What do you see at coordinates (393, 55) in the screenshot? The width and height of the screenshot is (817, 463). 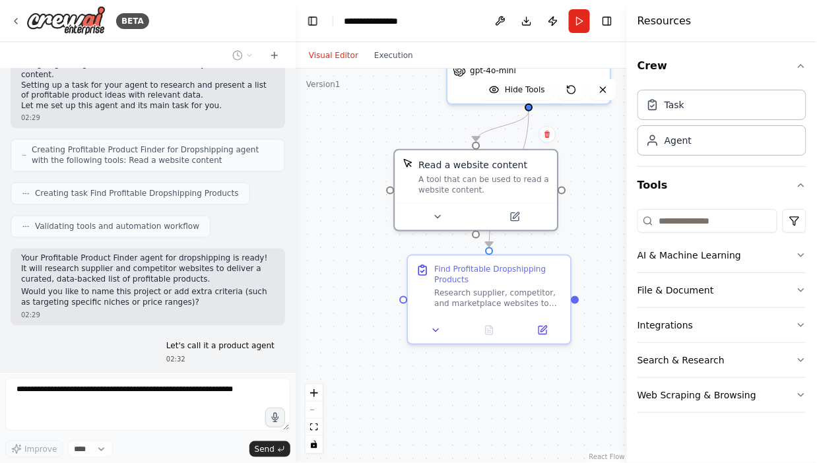 I see `button: Execution` at bounding box center [393, 55].